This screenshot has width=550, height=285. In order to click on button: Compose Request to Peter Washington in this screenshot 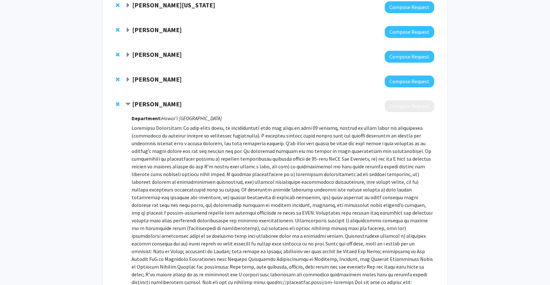, I will do `click(409, 7)`.